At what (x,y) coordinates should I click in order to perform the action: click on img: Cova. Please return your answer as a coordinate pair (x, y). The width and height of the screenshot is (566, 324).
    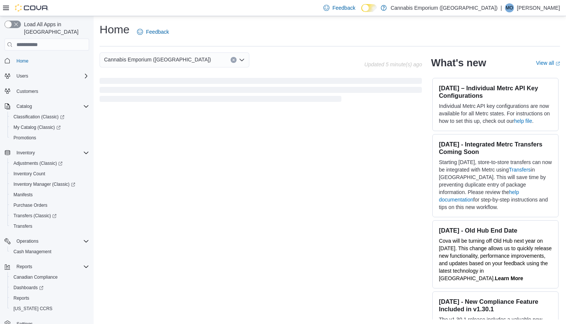
    Looking at the image, I should click on (32, 8).